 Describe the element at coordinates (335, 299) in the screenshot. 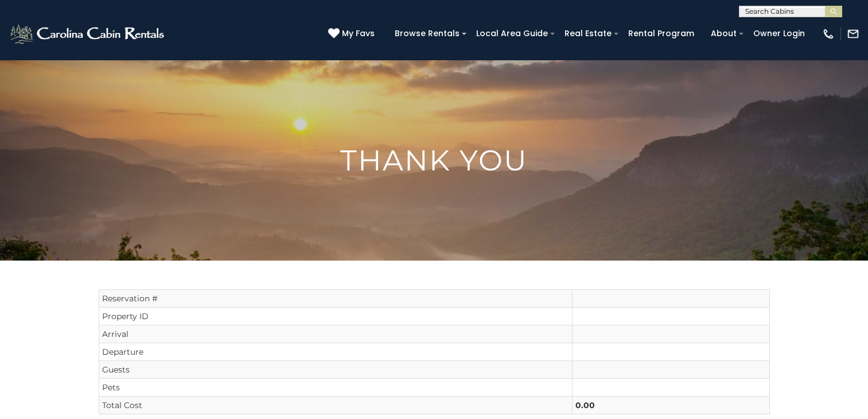

I see `td: Reservation #` at that location.